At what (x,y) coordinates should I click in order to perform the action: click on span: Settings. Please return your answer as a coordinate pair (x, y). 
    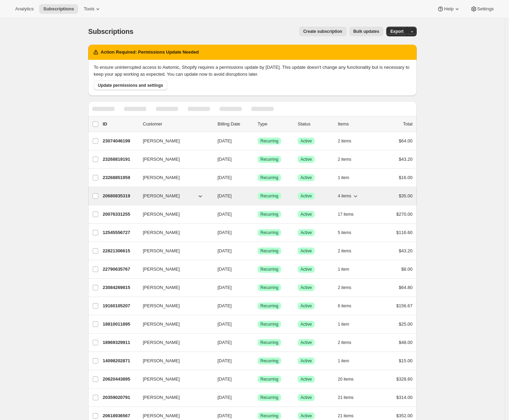
    Looking at the image, I should click on (485, 9).